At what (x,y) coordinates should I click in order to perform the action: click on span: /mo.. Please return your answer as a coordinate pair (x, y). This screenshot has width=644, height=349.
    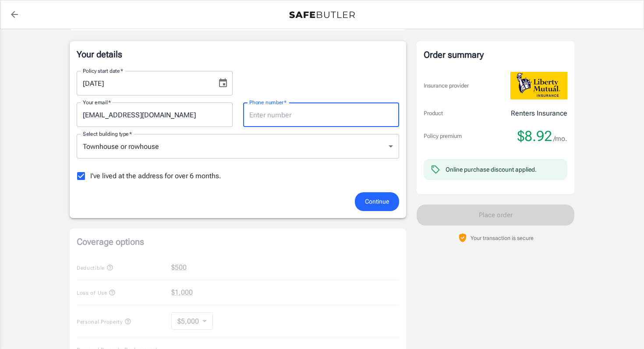
    Looking at the image, I should click on (561, 139).